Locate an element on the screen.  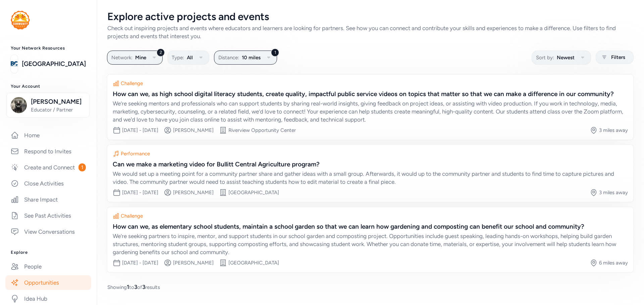
div: Riverview Opportunity Center is located at coordinates (262, 131).